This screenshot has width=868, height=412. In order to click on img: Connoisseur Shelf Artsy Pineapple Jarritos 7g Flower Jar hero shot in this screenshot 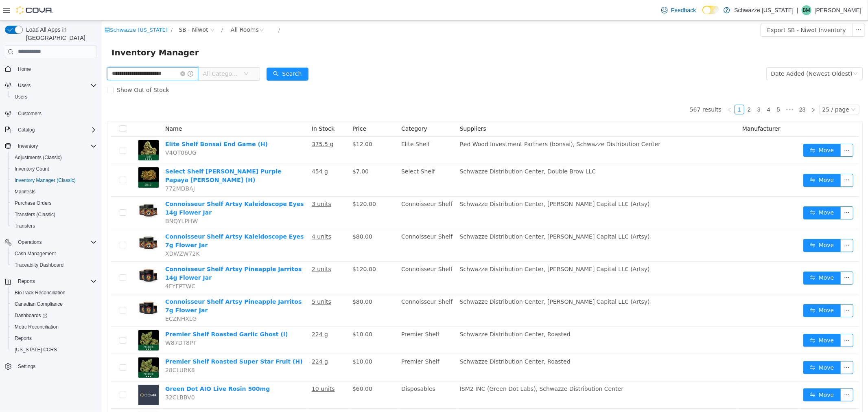, I will do `click(47, 287)`.